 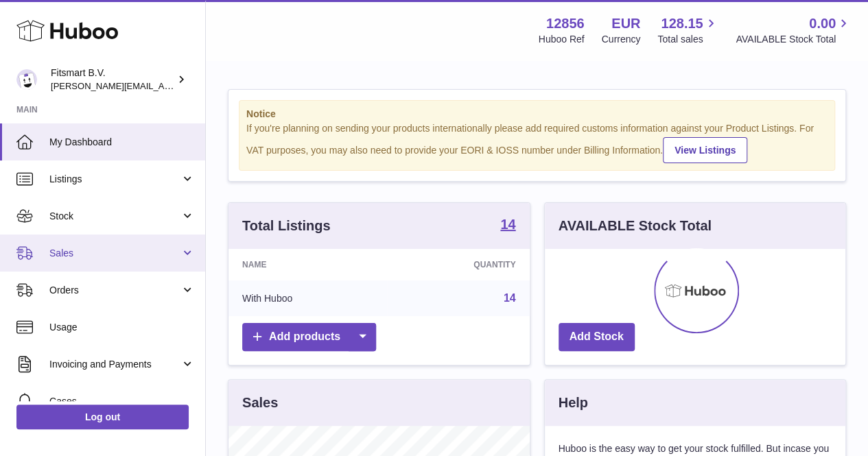 I want to click on a: 0.00 AVAILABLE Stock Total, so click(x=793, y=31).